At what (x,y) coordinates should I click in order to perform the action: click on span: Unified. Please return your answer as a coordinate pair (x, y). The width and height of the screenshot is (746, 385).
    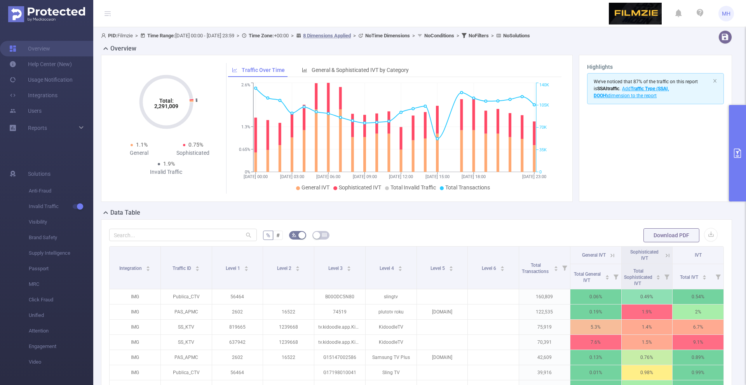
    Looking at the image, I should click on (61, 315).